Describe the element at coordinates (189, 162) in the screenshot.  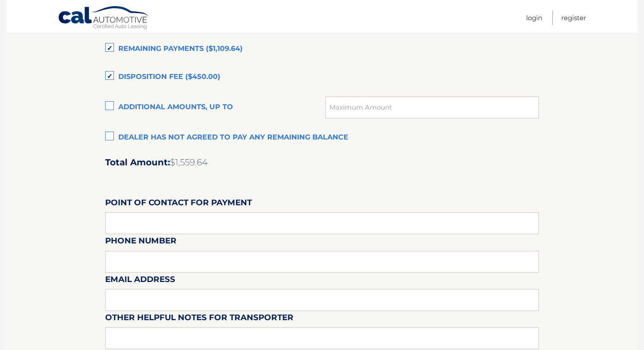
I see `span: $1,559.64` at that location.